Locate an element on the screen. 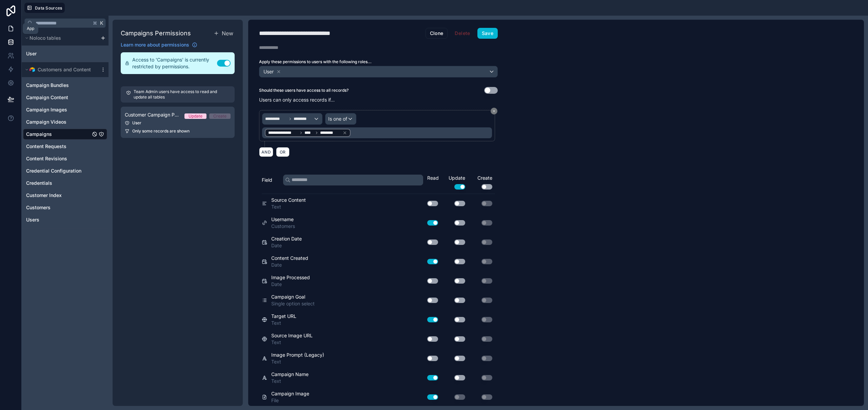 The width and height of the screenshot is (868, 410). span: Image Prompt (Legacy) is located at coordinates (297, 354).